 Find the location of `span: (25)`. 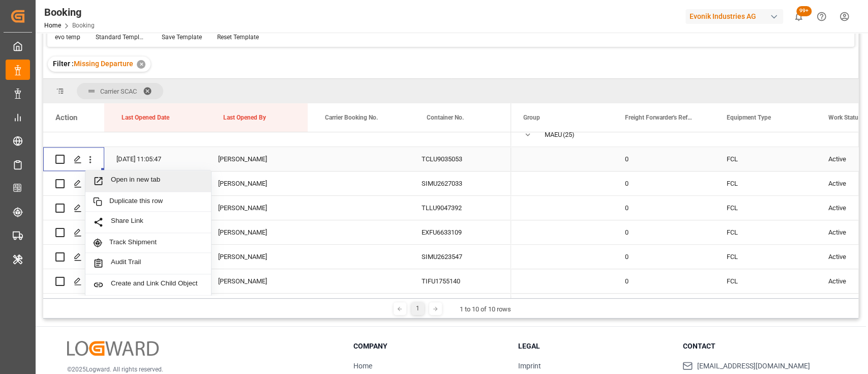

span: (25) is located at coordinates (569, 135).